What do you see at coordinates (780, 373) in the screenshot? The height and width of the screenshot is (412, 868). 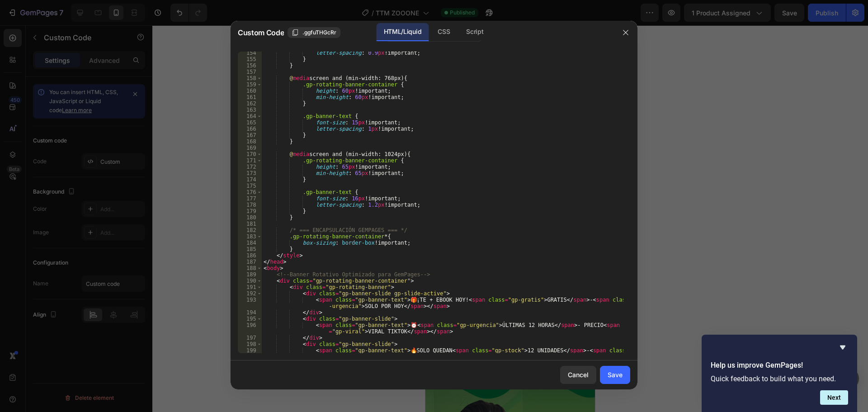 I see `div: Help us improve GemPages!` at bounding box center [780, 373].